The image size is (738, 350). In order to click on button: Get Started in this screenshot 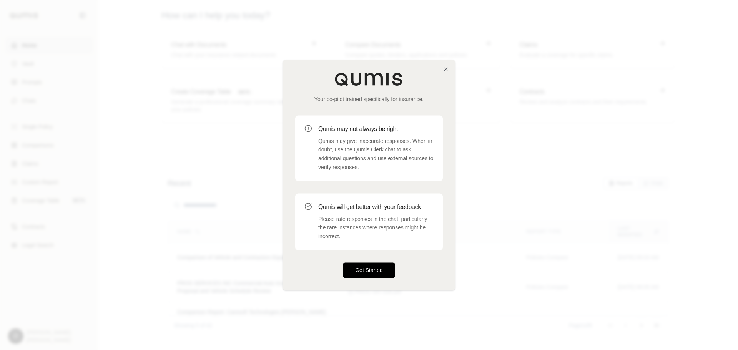, I will do `click(369, 270)`.